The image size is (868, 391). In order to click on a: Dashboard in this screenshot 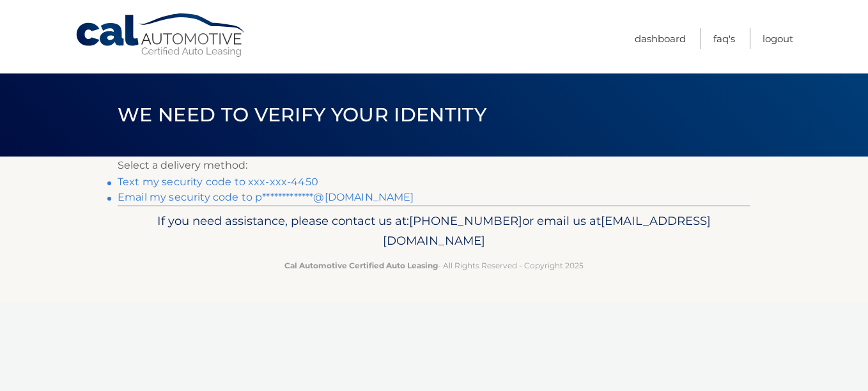, I will do `click(661, 39)`.